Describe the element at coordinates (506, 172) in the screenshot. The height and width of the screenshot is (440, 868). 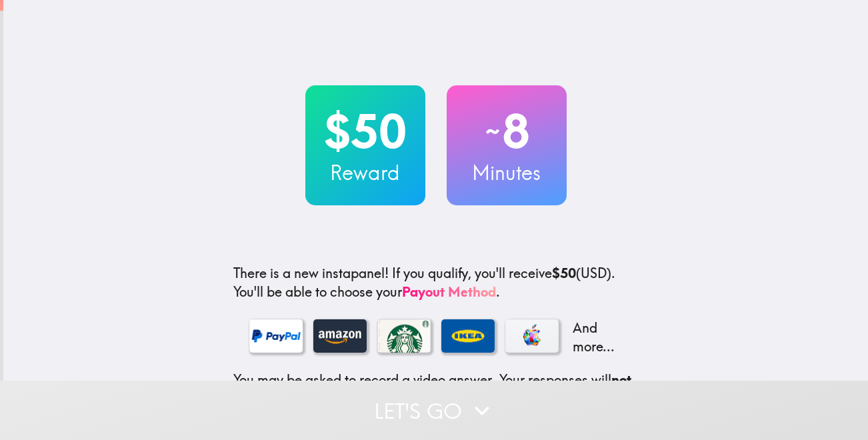
I see `h3: Minutes` at that location.